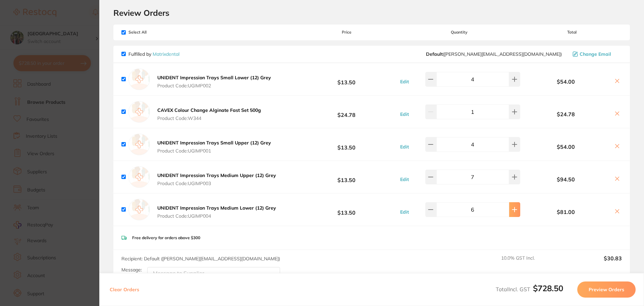 Image resolution: width=644 pixels, height=306 pixels. I want to click on button: Change Email, so click(596, 54).